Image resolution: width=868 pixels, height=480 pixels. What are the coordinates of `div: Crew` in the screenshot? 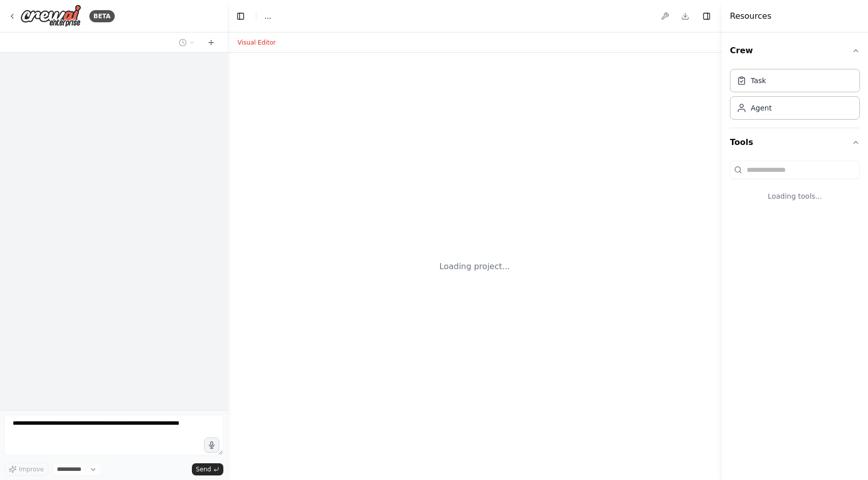 It's located at (795, 96).